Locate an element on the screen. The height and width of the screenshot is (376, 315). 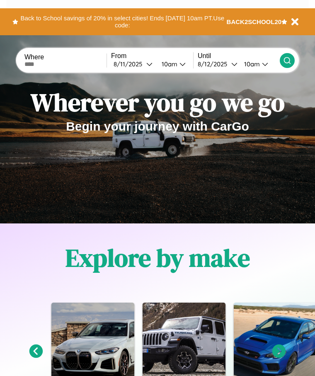
div: 8 / 12 / 2025 is located at coordinates (214, 64).